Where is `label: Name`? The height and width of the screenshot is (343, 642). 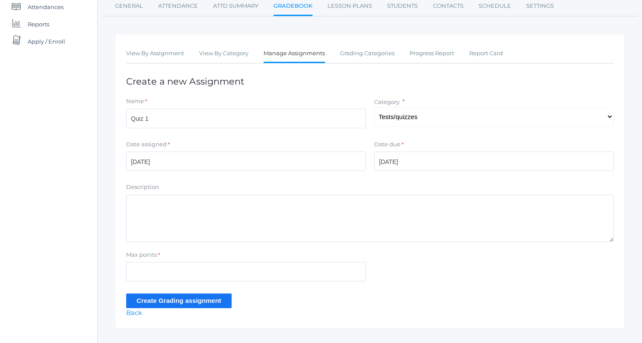 label: Name is located at coordinates (135, 101).